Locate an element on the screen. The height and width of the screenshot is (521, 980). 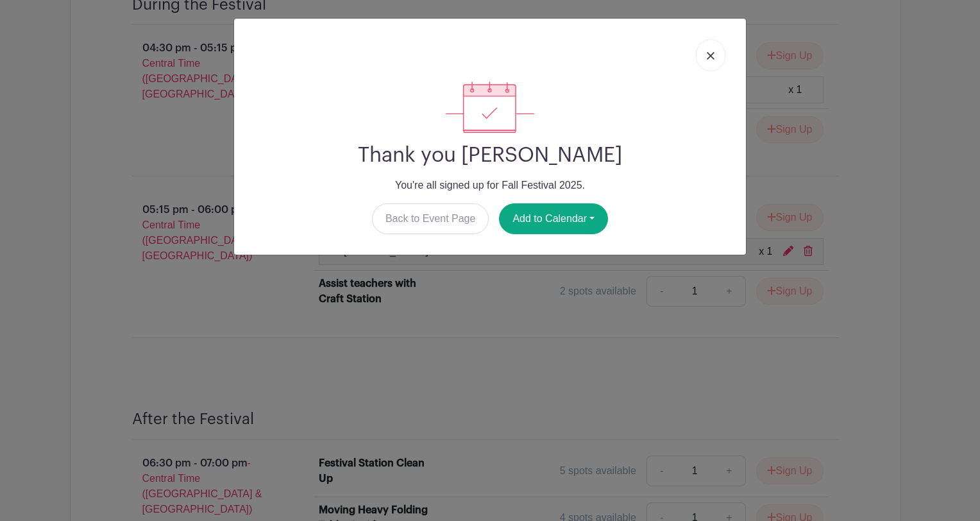
a: Back to Event Page is located at coordinates (430, 219).